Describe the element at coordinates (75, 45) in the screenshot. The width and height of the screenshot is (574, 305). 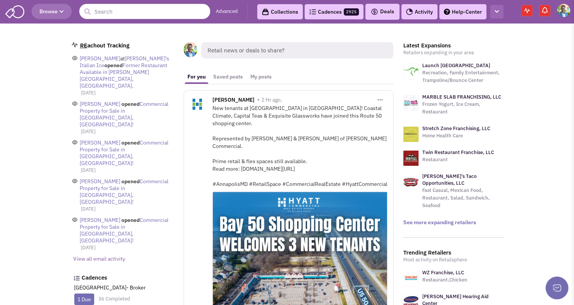
I see `img: home_email.png` at that location.